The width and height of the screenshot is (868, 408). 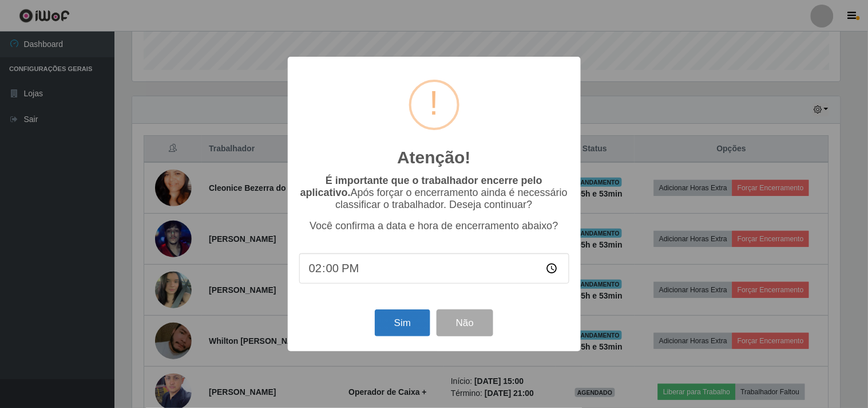 I want to click on button: Sim, so click(x=402, y=322).